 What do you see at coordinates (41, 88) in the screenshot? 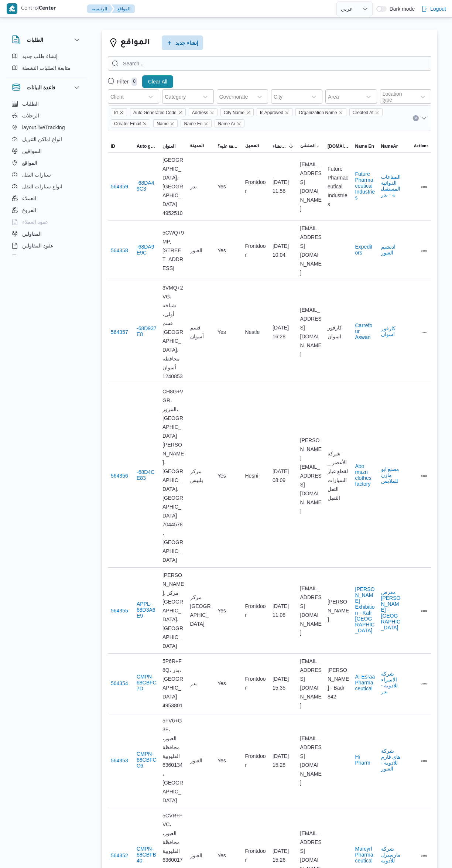
I see `h3: قاعدة البيانات` at bounding box center [41, 88].